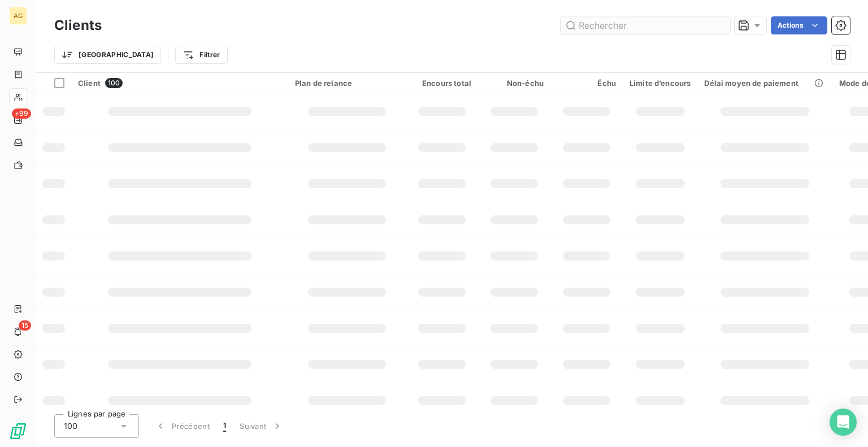 The width and height of the screenshot is (868, 447). What do you see at coordinates (78, 25) in the screenshot?
I see `h3: Clients` at bounding box center [78, 25].